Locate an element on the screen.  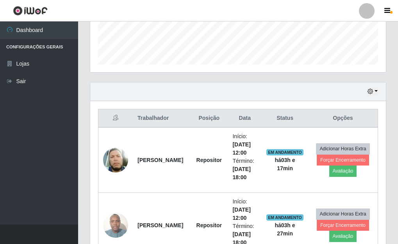
strong: há 03 h e 27 min is located at coordinates (285, 229).